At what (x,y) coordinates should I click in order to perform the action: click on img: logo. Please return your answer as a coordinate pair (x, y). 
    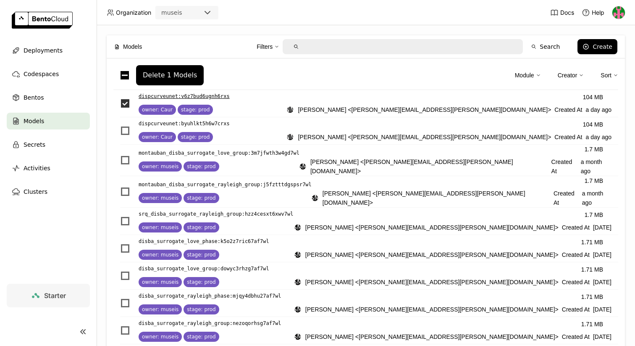
    Looking at the image, I should click on (42, 20).